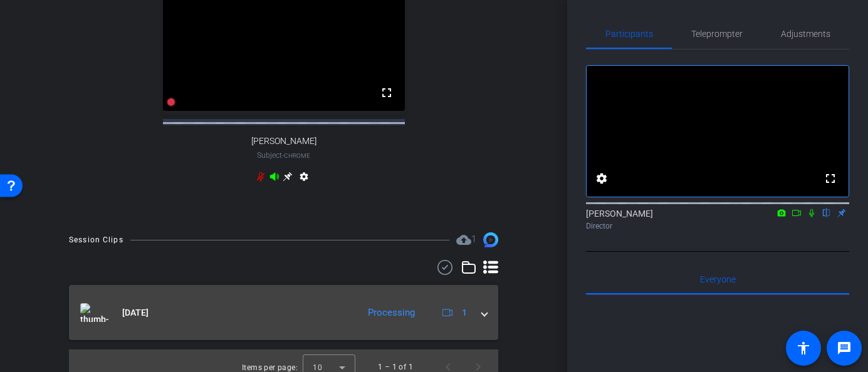 This screenshot has height=372, width=868. Describe the element at coordinates (94, 313) in the screenshot. I see `img: thumb-nail` at that location.